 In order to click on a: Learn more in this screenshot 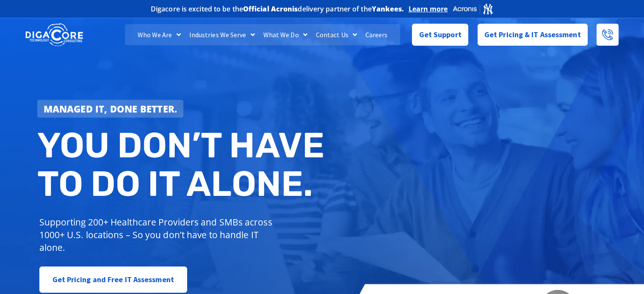, I will do `click(428, 9)`.